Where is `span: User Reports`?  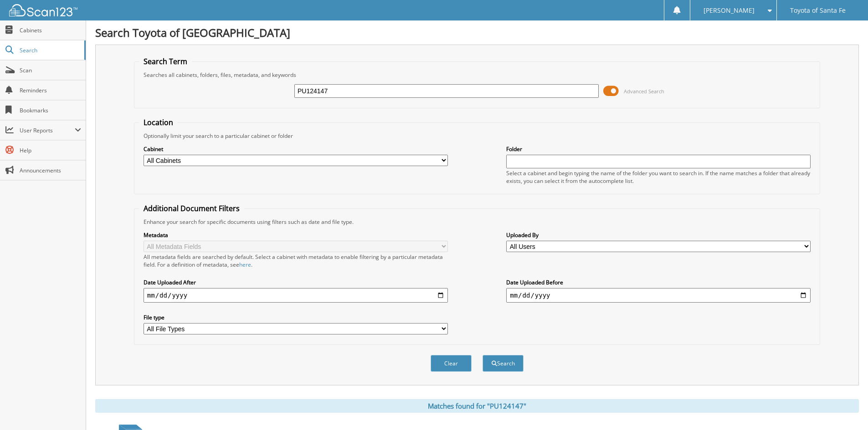 span: User Reports is located at coordinates (47, 130).